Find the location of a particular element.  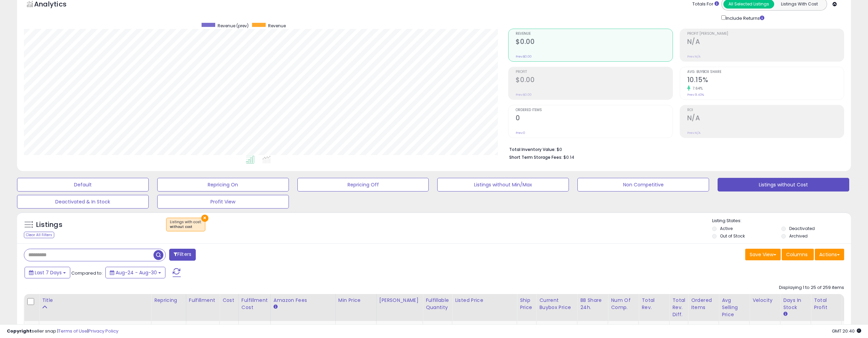

span: Last 7 Days is located at coordinates (48, 273).